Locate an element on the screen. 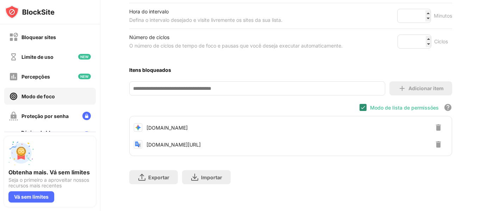 The height and width of the screenshot is (211, 481). img: block-off.svg is located at coordinates (13, 37).